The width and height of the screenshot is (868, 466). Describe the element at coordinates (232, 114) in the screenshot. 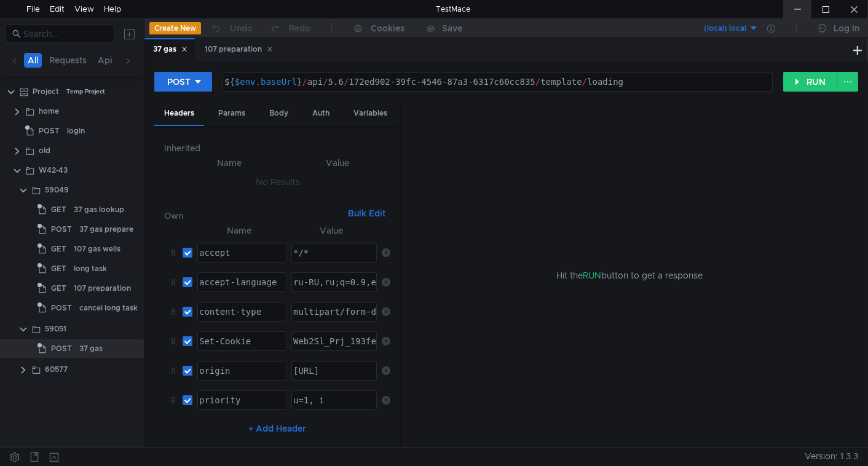

I see `div: Params` at that location.